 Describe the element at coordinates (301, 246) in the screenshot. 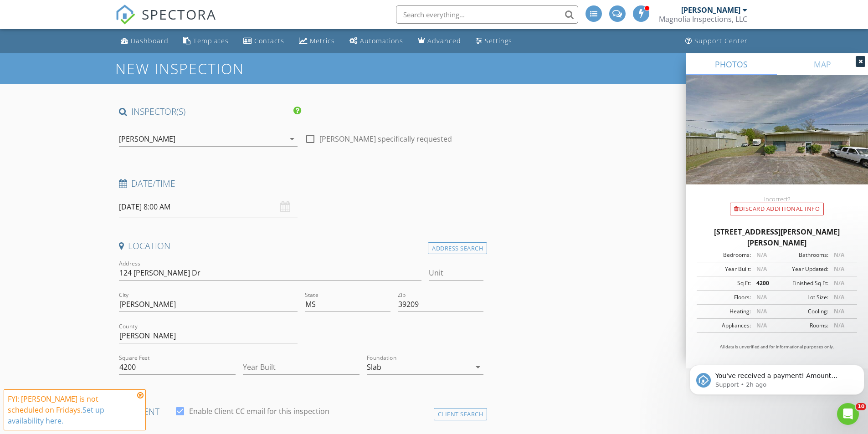

I see `h4: Location` at that location.